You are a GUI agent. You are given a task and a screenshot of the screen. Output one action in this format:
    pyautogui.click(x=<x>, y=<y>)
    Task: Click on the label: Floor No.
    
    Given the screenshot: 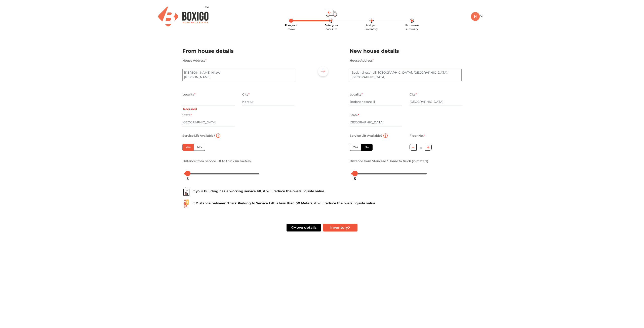 What is the action you would take?
    pyautogui.click(x=417, y=135)
    